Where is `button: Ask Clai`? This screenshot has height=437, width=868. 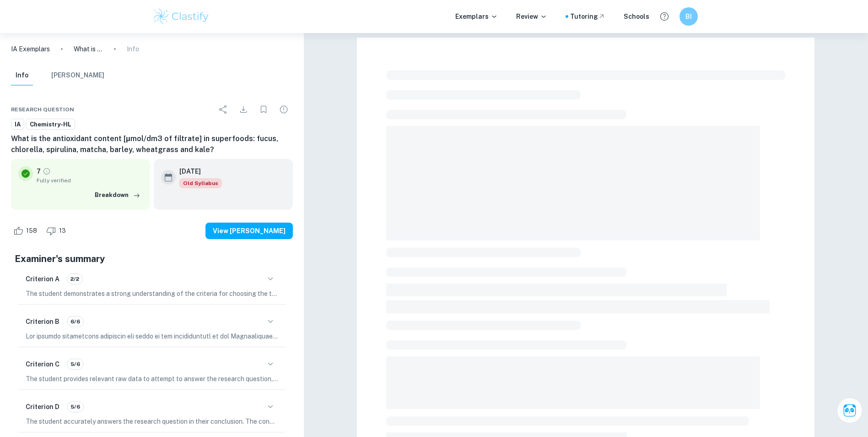
button: Ask Clai is located at coordinates (850, 411).